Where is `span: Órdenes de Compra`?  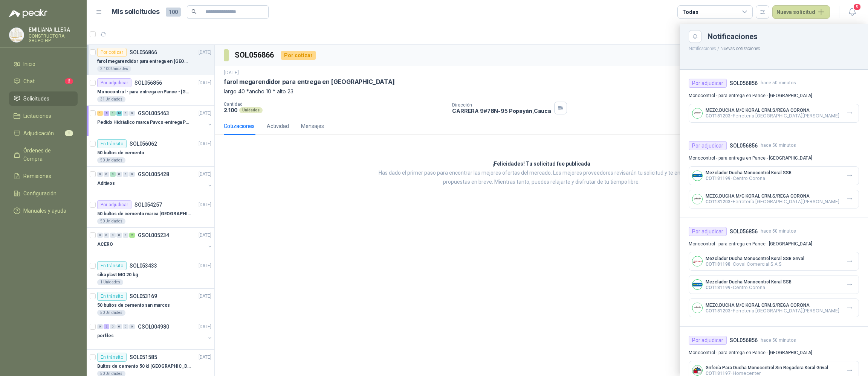
span: Órdenes de Compra is located at coordinates (47, 155).